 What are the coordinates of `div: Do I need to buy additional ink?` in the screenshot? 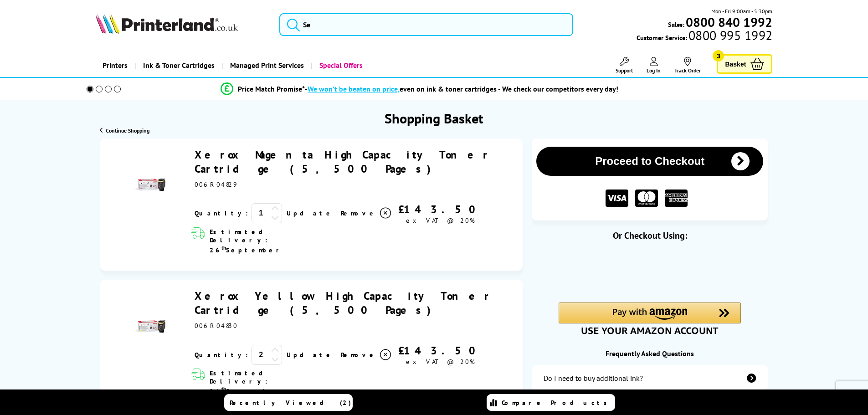 It's located at (593, 379).